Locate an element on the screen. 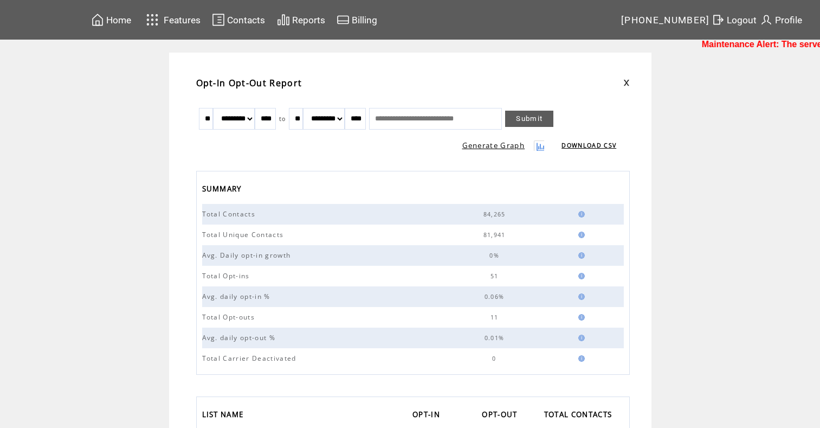 The width and height of the screenshot is (820, 428). img: creidtcard.svg is located at coordinates (343, 20).